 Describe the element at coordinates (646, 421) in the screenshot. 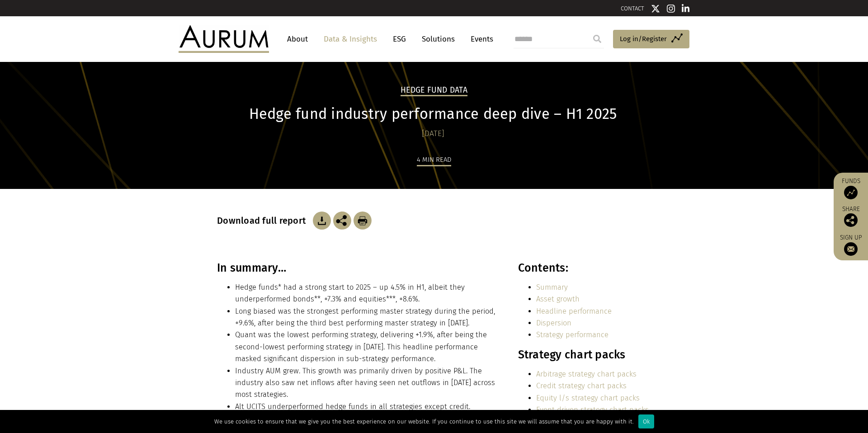

I see `div: Ok` at that location.